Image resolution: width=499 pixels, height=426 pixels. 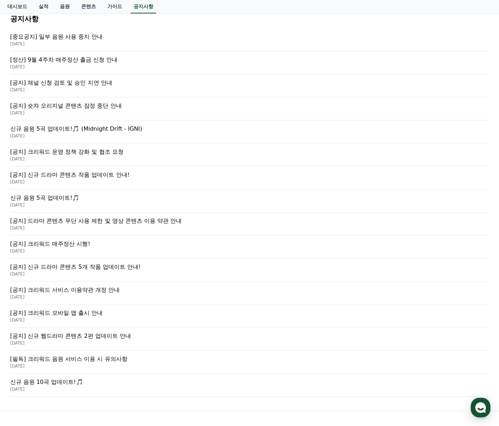 I want to click on p: [공지] 신규 드라마 콘텐츠 작품 업데이트 안내!, so click(x=249, y=175).